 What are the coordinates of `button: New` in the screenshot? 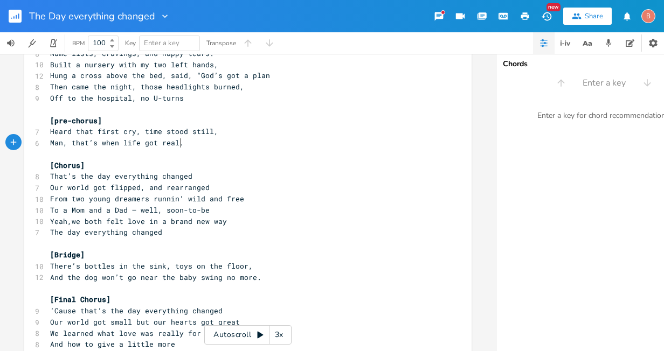 It's located at (546, 16).